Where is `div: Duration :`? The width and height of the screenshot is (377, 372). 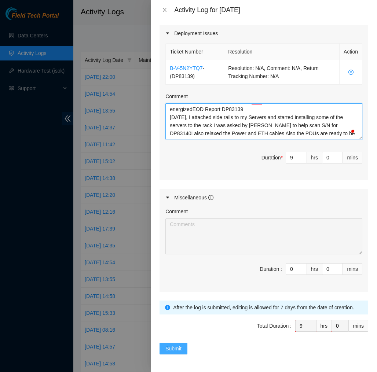 div: Duration : is located at coordinates (271, 269).